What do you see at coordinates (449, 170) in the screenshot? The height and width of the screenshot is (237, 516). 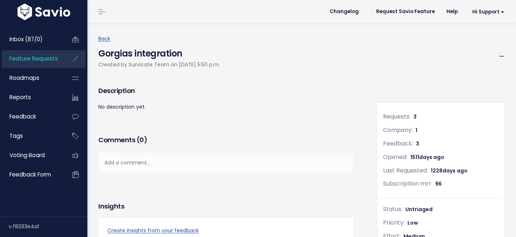 I see `span: 1228` at bounding box center [449, 170].